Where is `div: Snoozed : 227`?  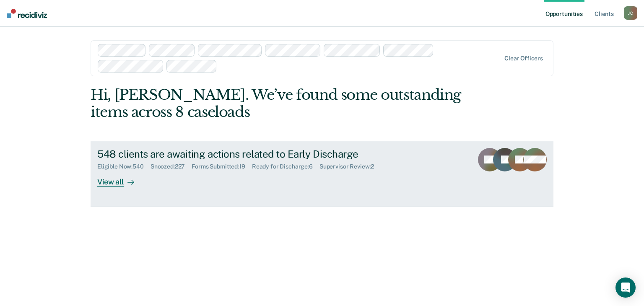
div: Snoozed : 227 is located at coordinates (171, 167).